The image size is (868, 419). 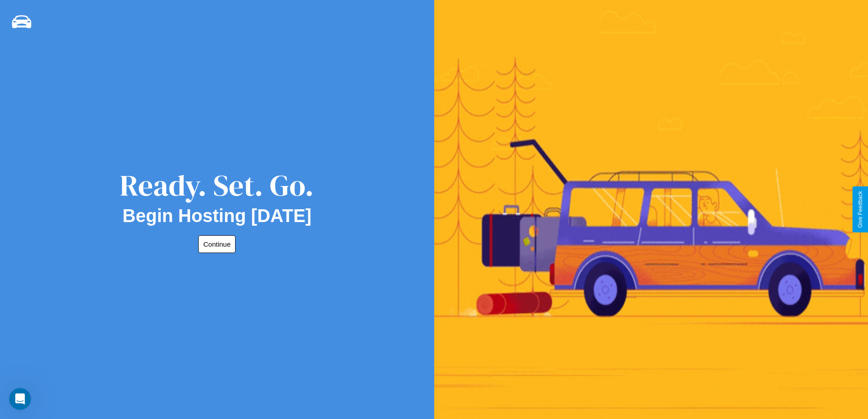 What do you see at coordinates (860, 210) in the screenshot?
I see `div: Give Feedback` at bounding box center [860, 210].